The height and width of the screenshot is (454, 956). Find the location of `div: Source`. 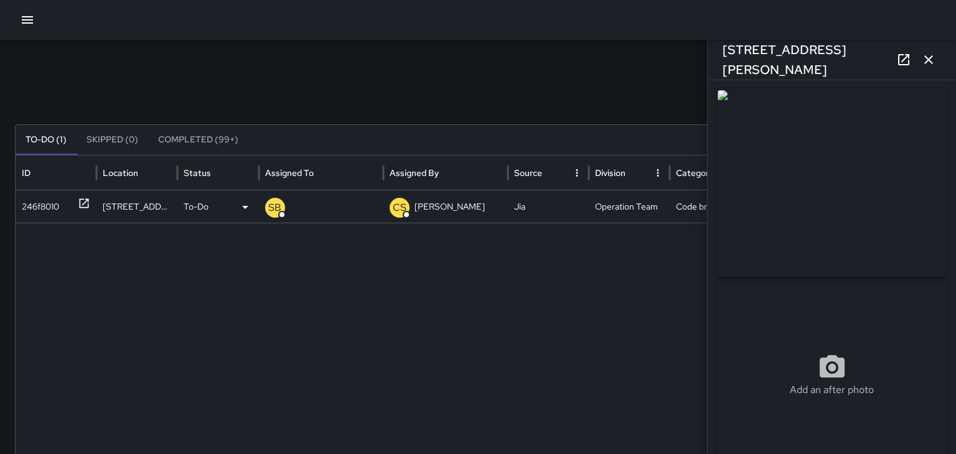

div: Source is located at coordinates (528, 173).